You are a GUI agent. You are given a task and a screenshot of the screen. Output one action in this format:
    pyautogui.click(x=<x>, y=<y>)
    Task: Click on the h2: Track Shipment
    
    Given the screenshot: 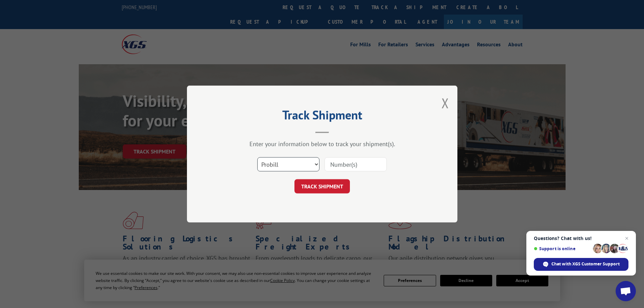 What is the action you would take?
    pyautogui.click(x=322, y=117)
    